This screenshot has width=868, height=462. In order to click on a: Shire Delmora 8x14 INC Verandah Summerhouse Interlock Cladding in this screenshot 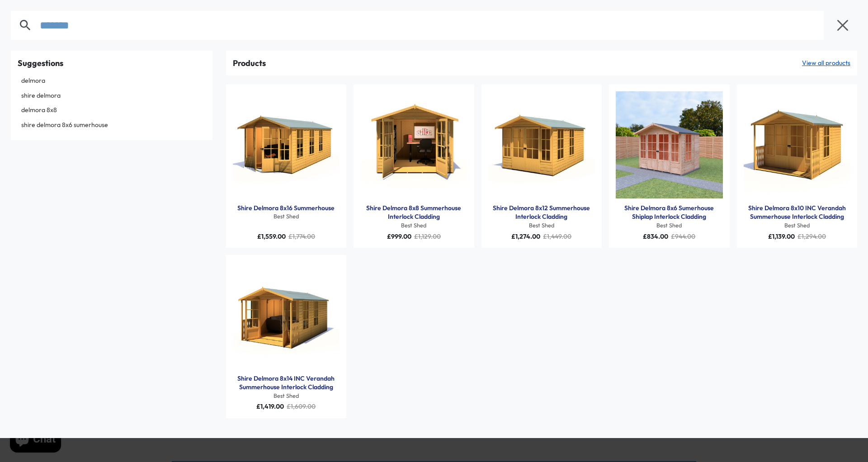, I will do `click(286, 383)`.